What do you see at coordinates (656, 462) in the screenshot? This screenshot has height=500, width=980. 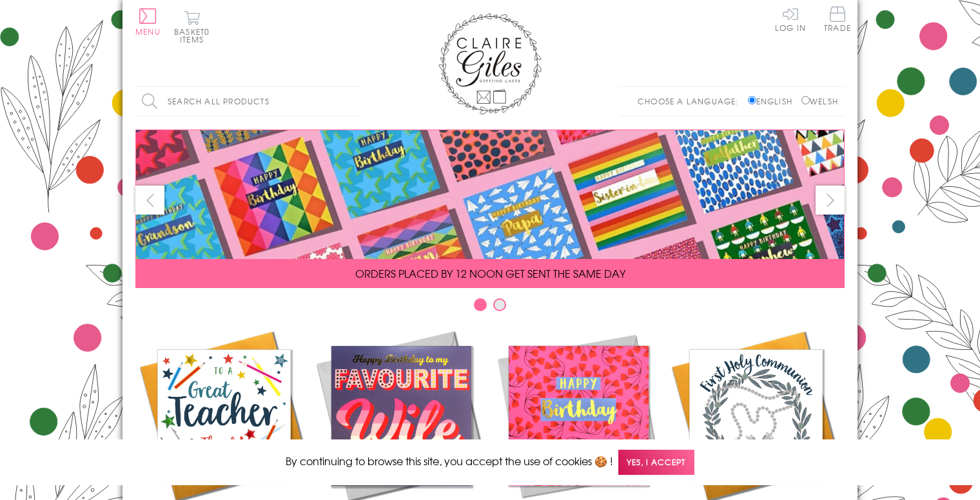 I see `span: Yes, I accept` at bounding box center [656, 462].